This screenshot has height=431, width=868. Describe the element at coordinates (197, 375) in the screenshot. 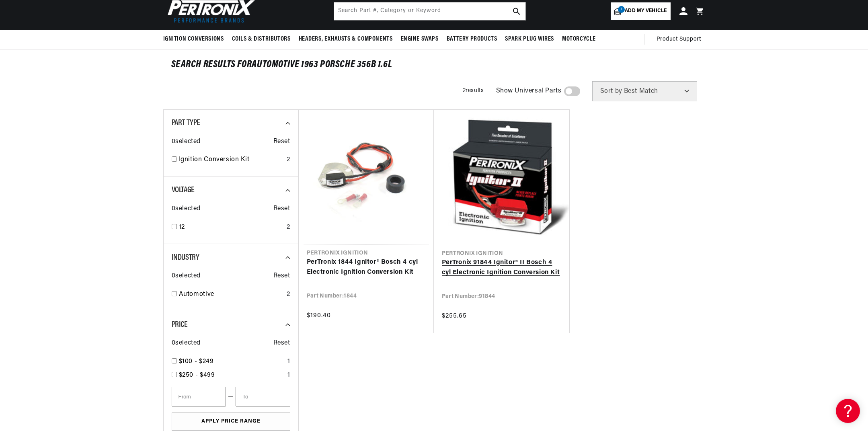

I see `span: $250 - $499` at that location.